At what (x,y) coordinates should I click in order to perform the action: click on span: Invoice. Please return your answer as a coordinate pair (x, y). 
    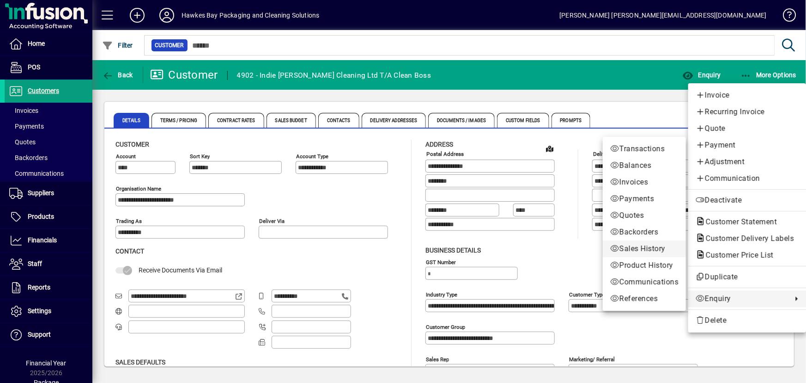
    Looking at the image, I should click on (747, 95).